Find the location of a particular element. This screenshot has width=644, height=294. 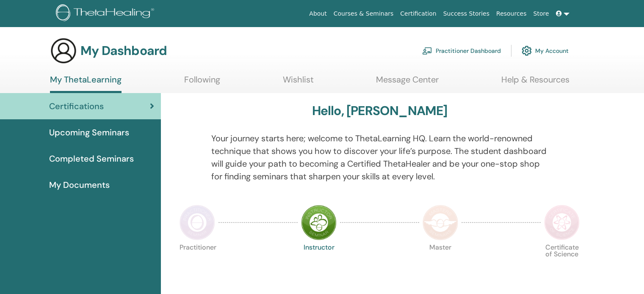

span: Completed Seminars is located at coordinates (92, 159).